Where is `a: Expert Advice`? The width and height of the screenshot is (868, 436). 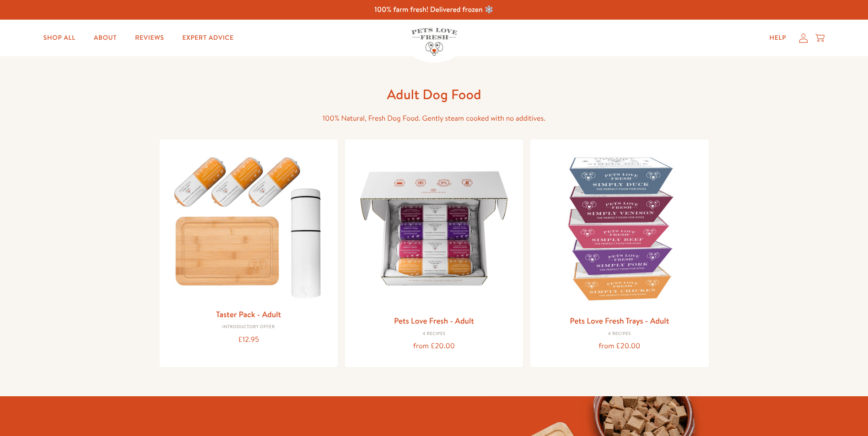
a: Expert Advice is located at coordinates (208, 38).